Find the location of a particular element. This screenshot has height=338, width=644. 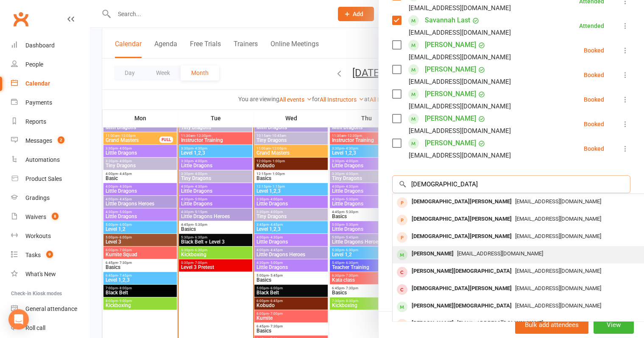

a: What's New is located at coordinates (50, 274).